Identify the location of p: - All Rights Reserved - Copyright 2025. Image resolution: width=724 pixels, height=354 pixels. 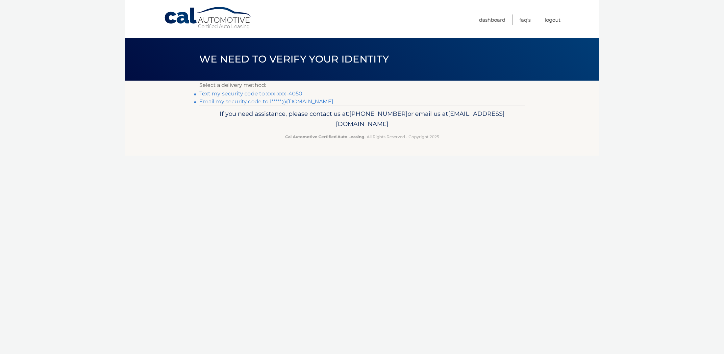
(362, 137).